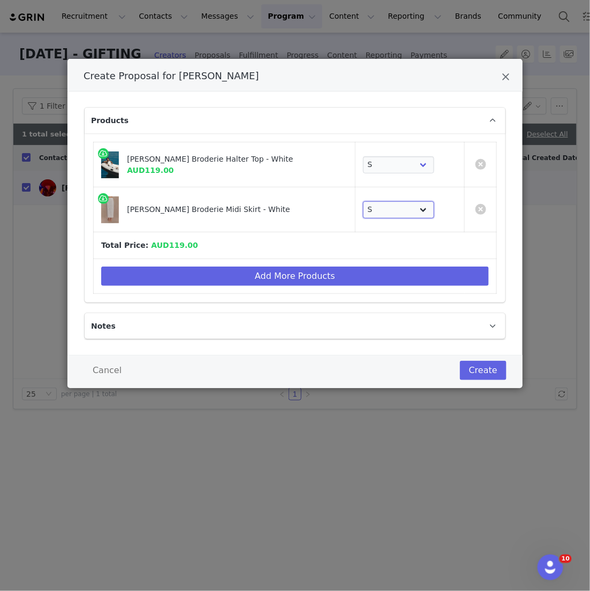 The width and height of the screenshot is (590, 591). I want to click on button: Create, so click(483, 371).